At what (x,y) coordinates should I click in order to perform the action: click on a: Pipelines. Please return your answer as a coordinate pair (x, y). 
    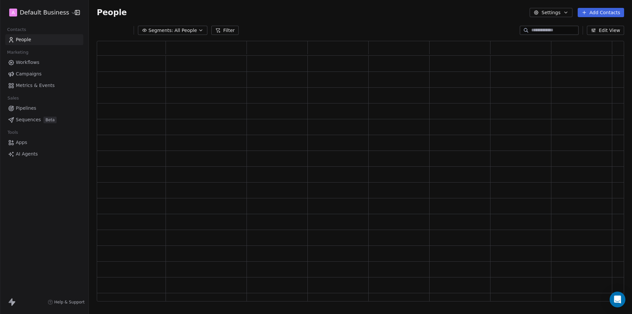
    Looking at the image, I should click on (44, 108).